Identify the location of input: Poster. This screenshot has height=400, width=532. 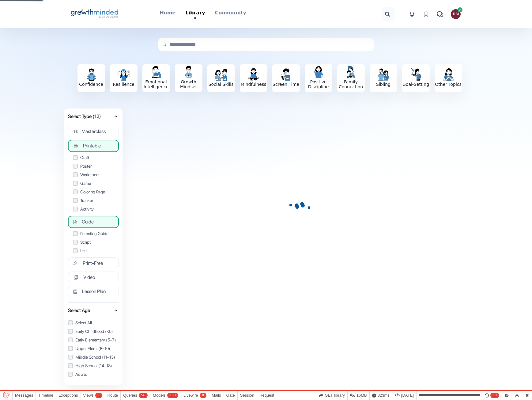
(76, 166).